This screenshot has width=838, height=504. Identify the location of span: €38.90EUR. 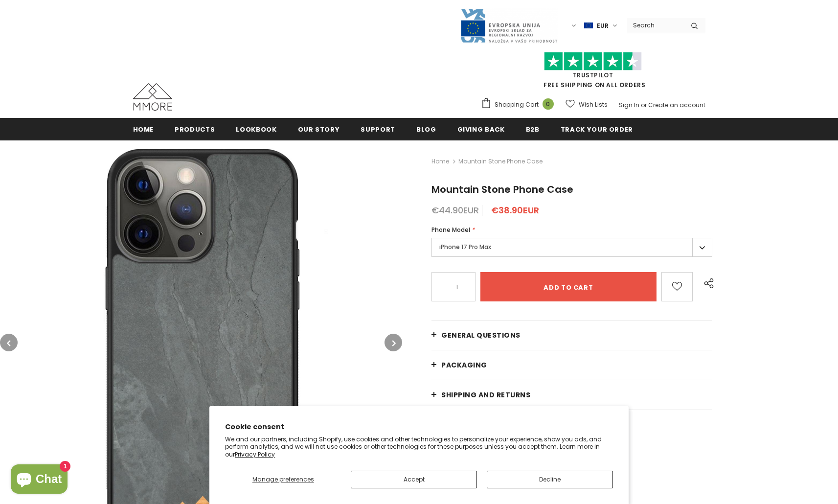
(515, 210).